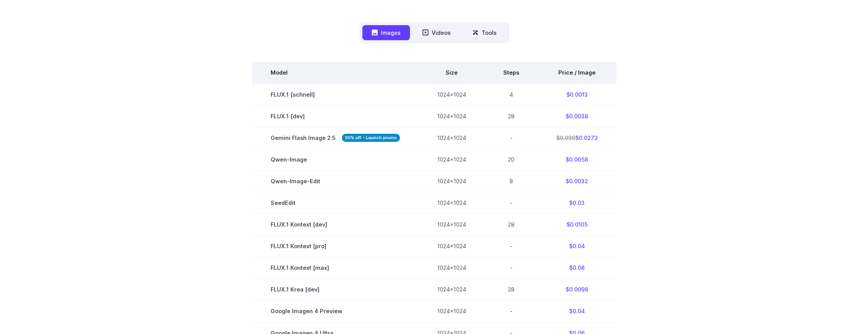 The width and height of the screenshot is (868, 334). What do you see at coordinates (577, 138) in the screenshot?
I see `td: $0.0273` at bounding box center [577, 138].